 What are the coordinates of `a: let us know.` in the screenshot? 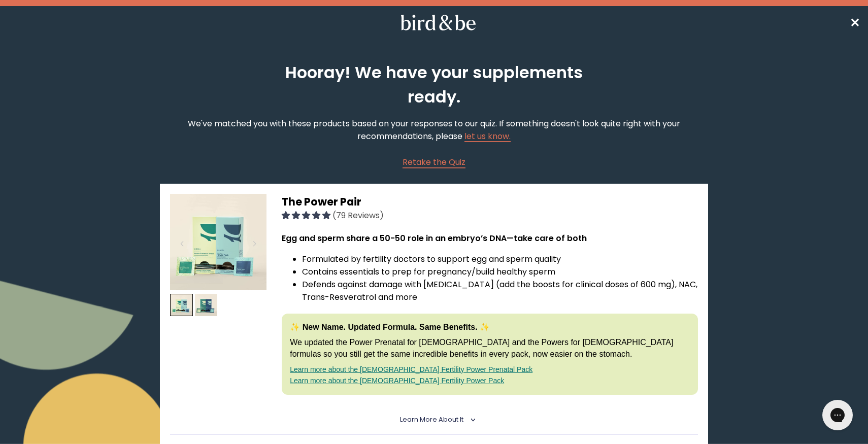 It's located at (487, 136).